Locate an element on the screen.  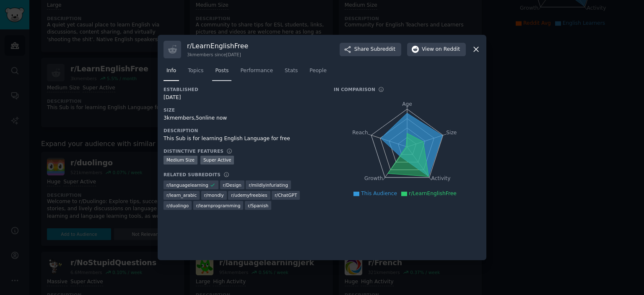
h3: Size is located at coordinates (243, 110).